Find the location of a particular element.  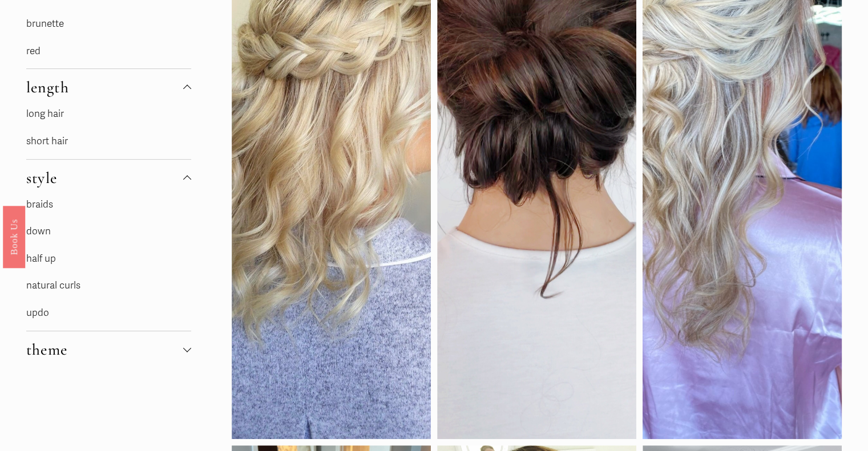

button: style is located at coordinates (108, 178).